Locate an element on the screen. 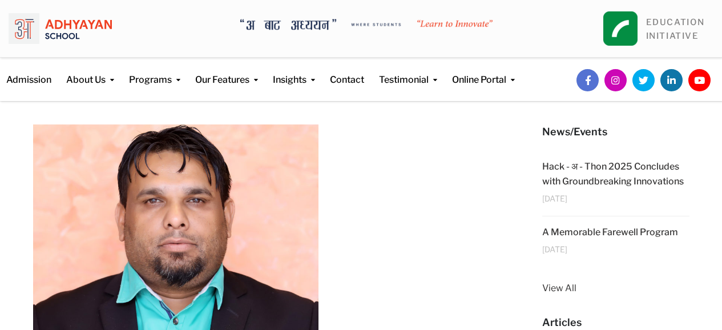 This screenshot has height=330, width=722. a: Programs is located at coordinates (155, 72).